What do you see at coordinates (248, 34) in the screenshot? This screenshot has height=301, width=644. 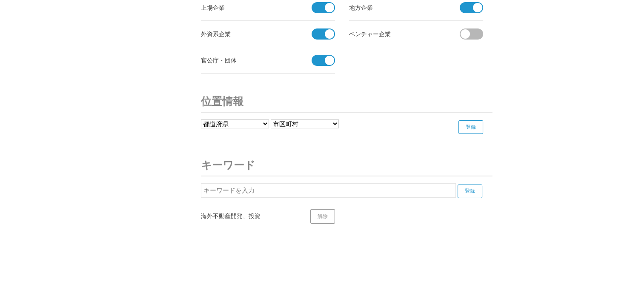 I see `div: 外資系企業` at bounding box center [248, 34].